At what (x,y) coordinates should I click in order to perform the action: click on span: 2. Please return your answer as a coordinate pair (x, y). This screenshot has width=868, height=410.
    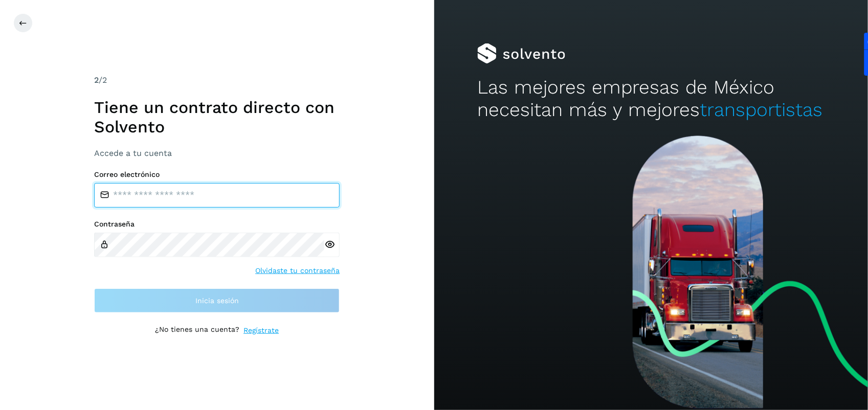
    Looking at the image, I should click on (96, 80).